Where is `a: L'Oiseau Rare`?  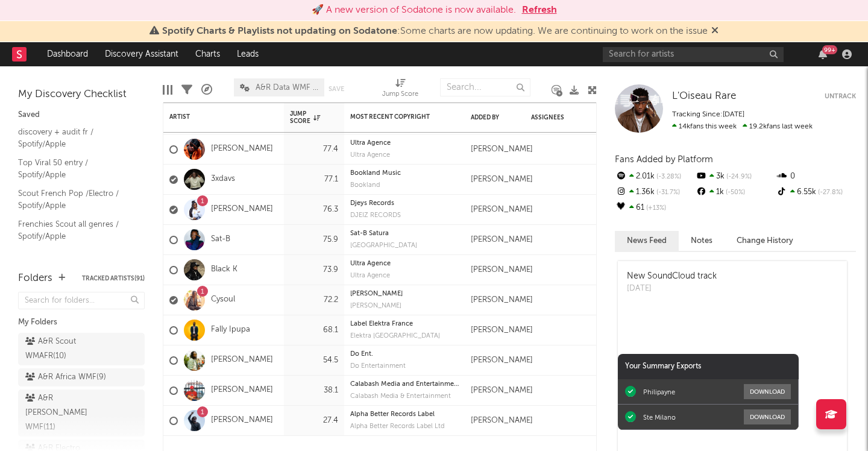 a: L'Oiseau Rare is located at coordinates (704, 96).